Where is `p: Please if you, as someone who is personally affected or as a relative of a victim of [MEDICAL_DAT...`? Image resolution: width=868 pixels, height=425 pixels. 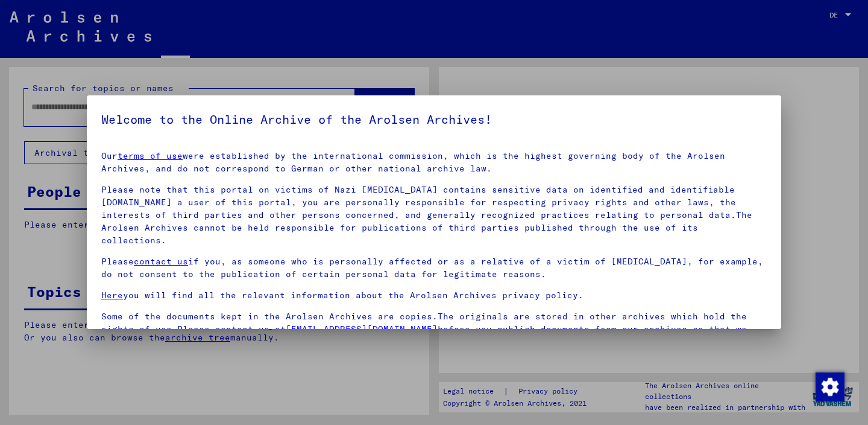 p: Please if you, as someone who is personally affected or as a relative of a victim of [MEDICAL_DAT... is located at coordinates (434, 268).